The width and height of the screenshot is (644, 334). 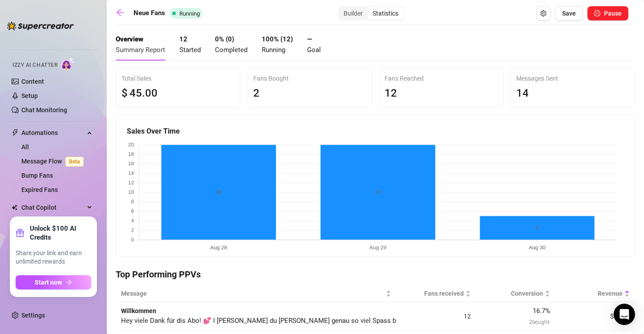 What do you see at coordinates (432, 293) in the screenshot?
I see `span: Fans received` at bounding box center [432, 293].